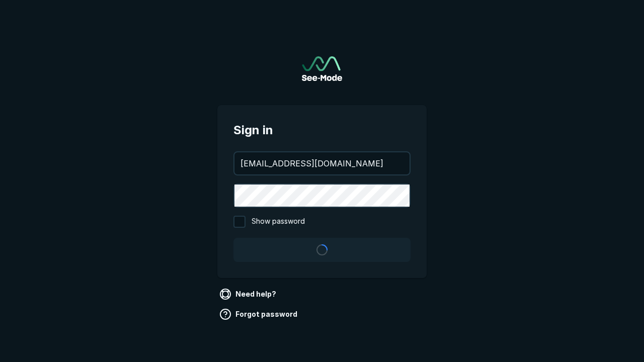  What do you see at coordinates (278, 222) in the screenshot?
I see `span: Show password` at bounding box center [278, 222].